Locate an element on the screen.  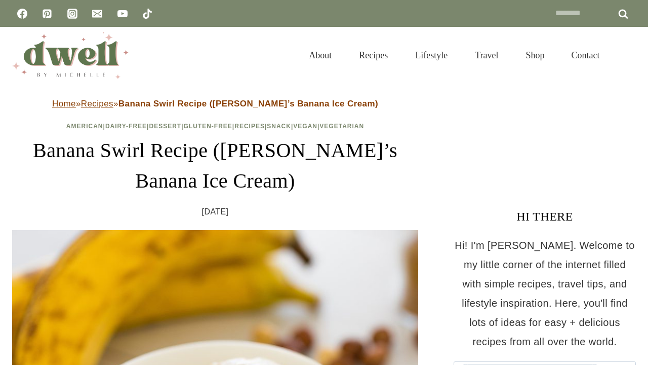
a: American is located at coordinates (85, 126).